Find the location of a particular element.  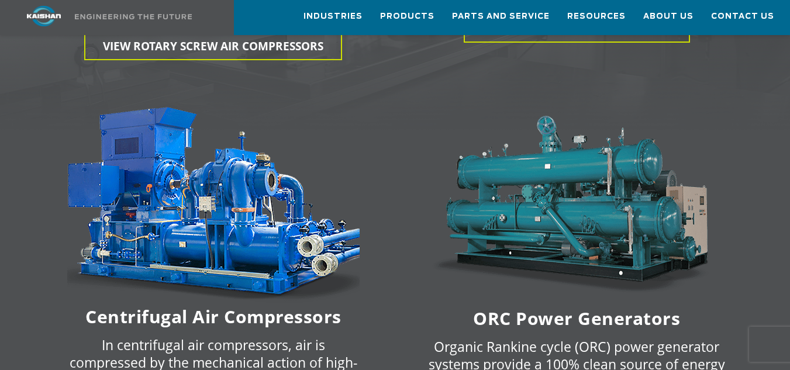

span: Products is located at coordinates (407, 16).